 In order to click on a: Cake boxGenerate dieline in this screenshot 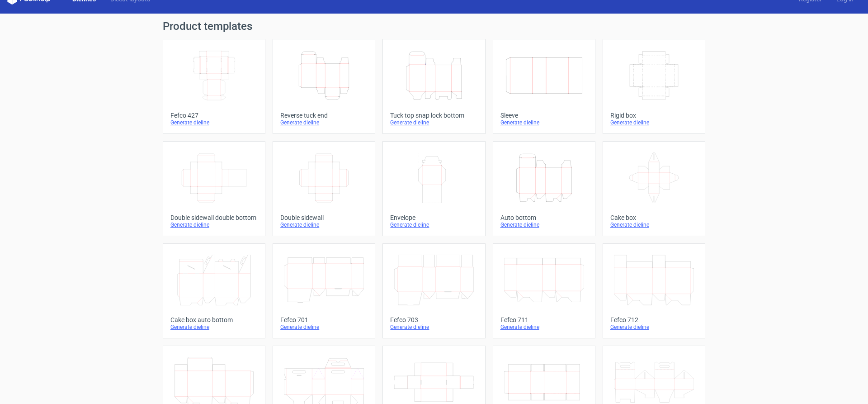, I will do `click(654, 188)`.